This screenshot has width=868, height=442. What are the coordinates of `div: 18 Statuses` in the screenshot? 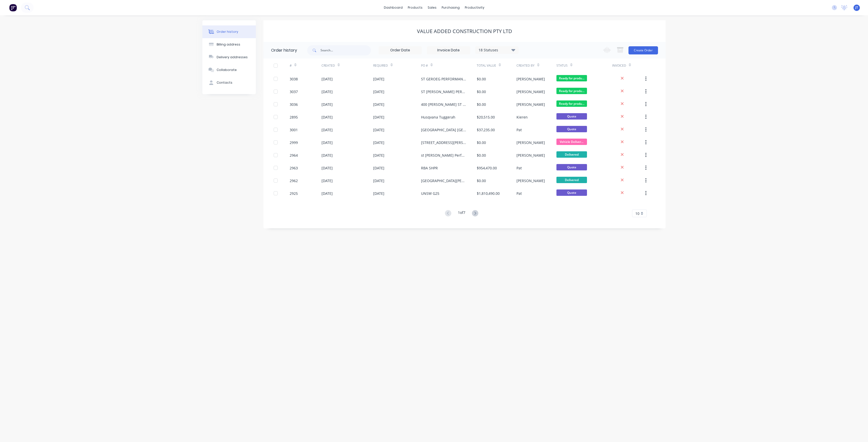 It's located at (497, 50).